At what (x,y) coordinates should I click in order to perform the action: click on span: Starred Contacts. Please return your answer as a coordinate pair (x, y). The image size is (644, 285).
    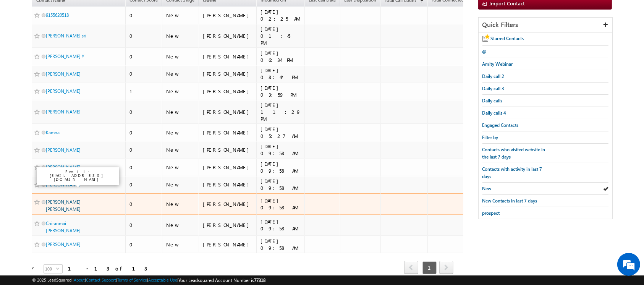
    Looking at the image, I should click on (507, 38).